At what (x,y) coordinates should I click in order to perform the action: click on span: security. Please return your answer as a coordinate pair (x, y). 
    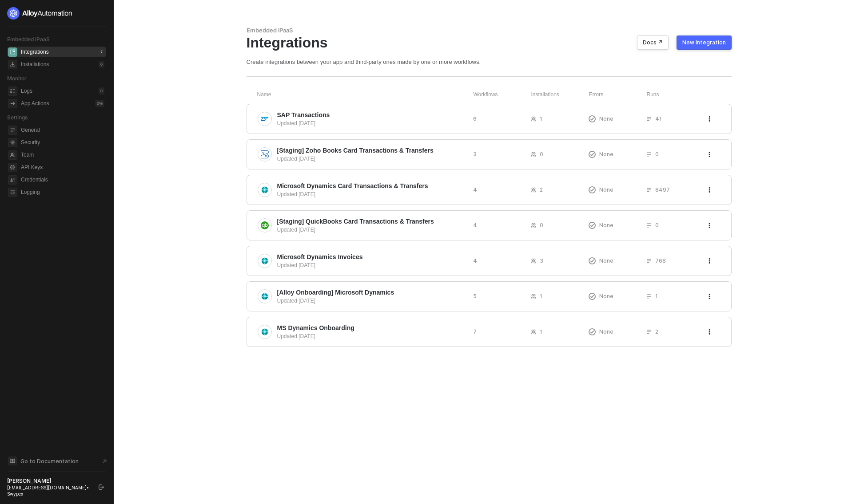
    Looking at the image, I should click on (13, 142).